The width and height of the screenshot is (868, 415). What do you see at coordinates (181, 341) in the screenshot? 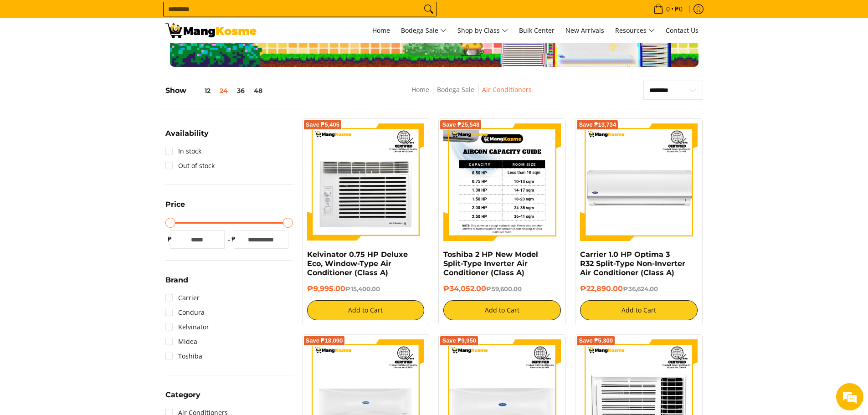
I see `a: Midea` at bounding box center [181, 341].